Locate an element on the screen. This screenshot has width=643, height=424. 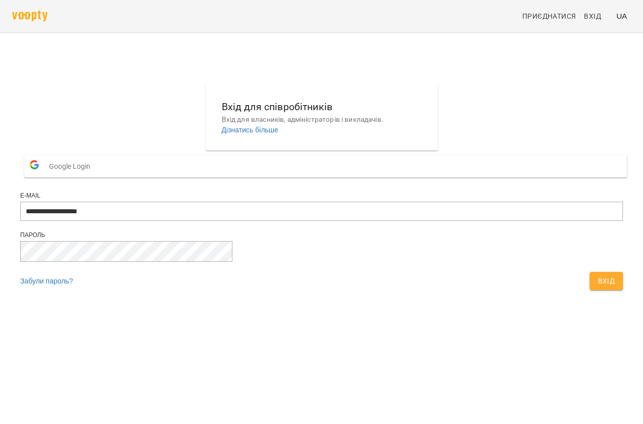
button: Google Login is located at coordinates (325, 166).